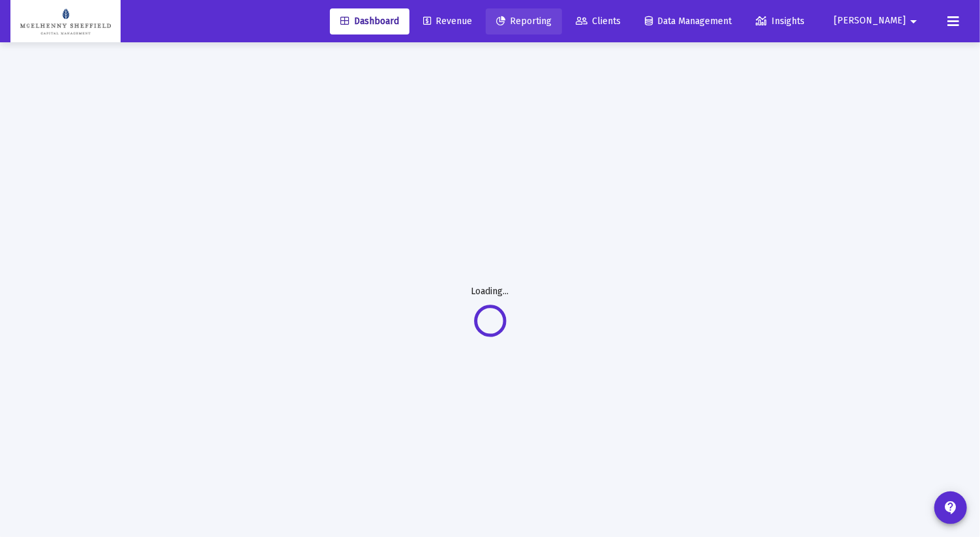 This screenshot has height=537, width=980. I want to click on span: Insights, so click(779, 21).